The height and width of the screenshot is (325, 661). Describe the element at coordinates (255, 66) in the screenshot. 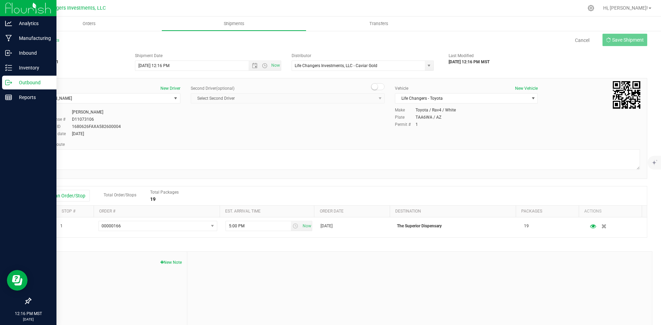

I see `span: Open the date view` at that location.